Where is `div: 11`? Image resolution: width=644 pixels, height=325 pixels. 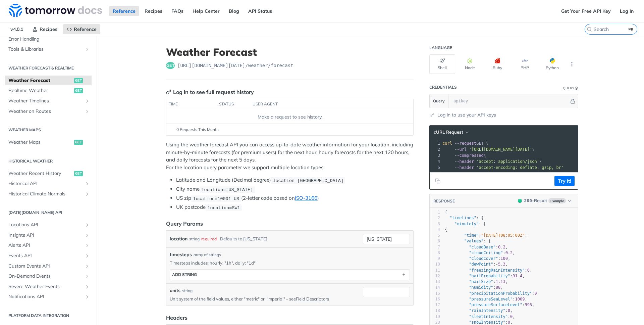
div: 11 is located at coordinates (435, 270).